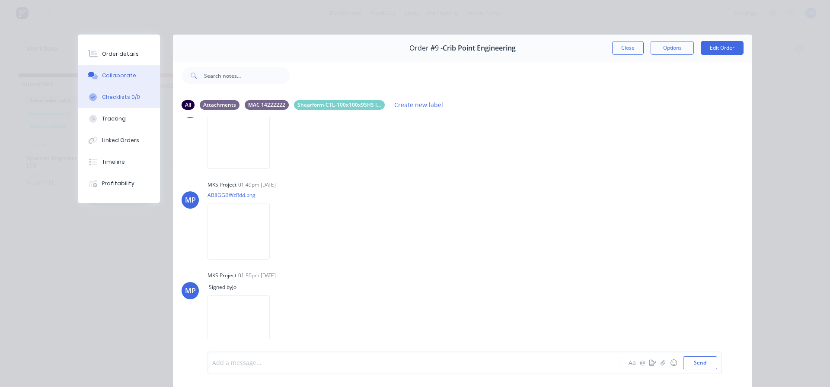 The image size is (830, 387). Describe the element at coordinates (247, 76) in the screenshot. I see `input: Search notes...` at that location.